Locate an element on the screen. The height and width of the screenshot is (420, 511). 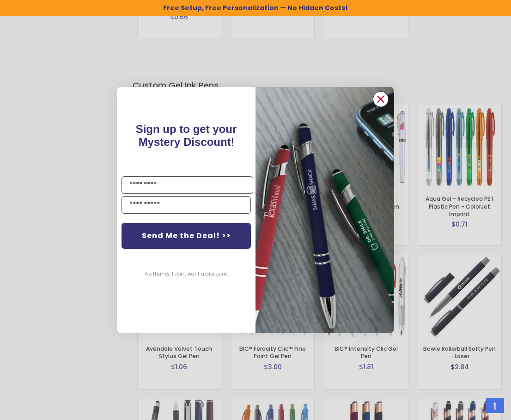
span: Sign up to get your Mystery Discount is located at coordinates (186, 136).